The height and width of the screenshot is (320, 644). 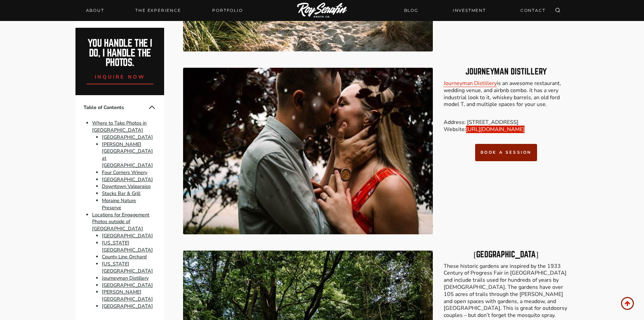 What do you see at coordinates (308, 151) in the screenshot?
I see `img: Where to take Engagement Photos in Northwest Indiana 13` at bounding box center [308, 151].